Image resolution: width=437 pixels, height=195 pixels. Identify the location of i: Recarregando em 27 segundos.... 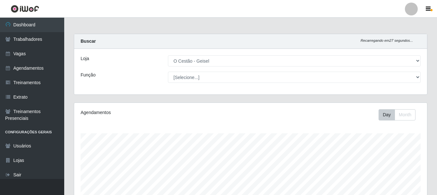
(386, 40).